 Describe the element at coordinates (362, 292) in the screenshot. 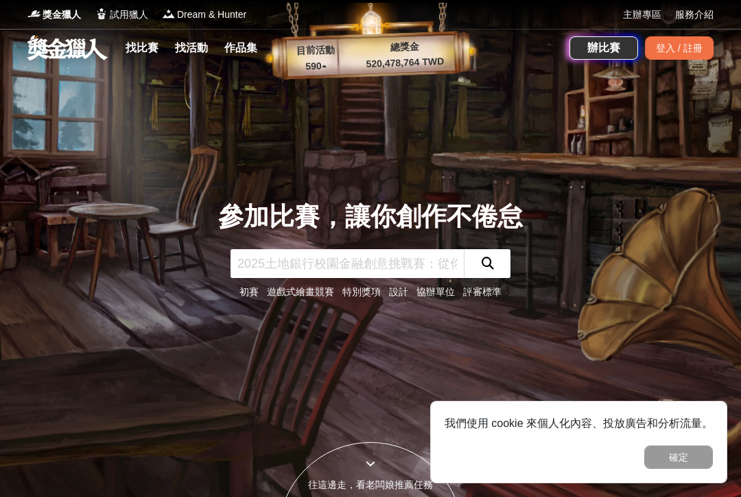

I see `a: 特別獎項` at that location.